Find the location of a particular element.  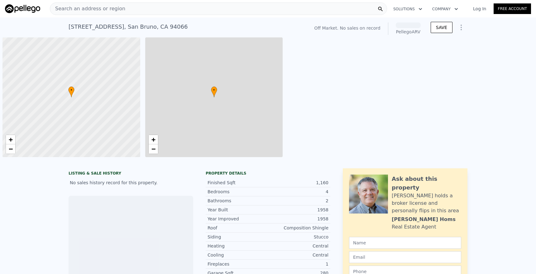

span: Search an address or region is located at coordinates (87, 9).